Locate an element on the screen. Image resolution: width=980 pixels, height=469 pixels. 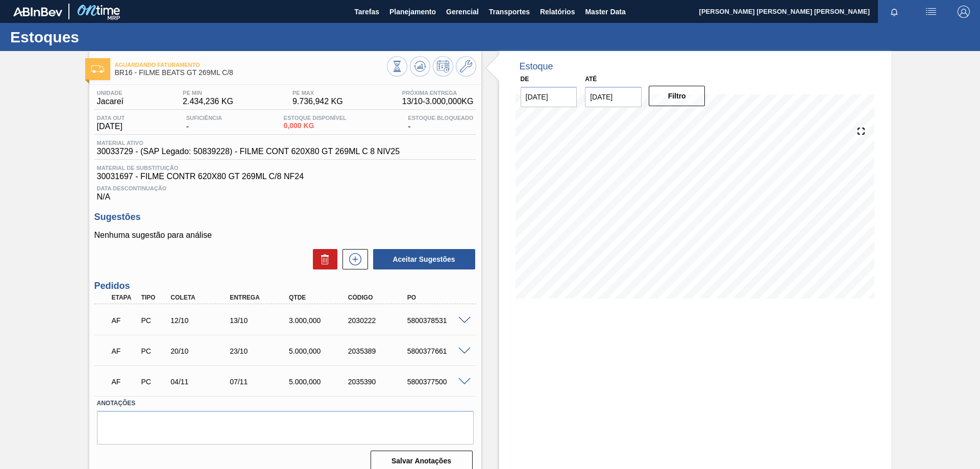
div: 5800377500 is located at coordinates (438, 381).